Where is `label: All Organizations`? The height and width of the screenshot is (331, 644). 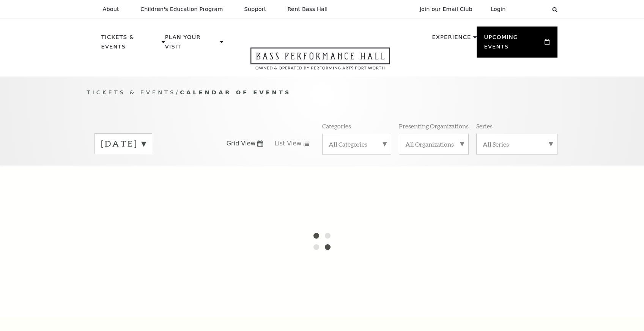
label: All Organizations is located at coordinates (434, 144).